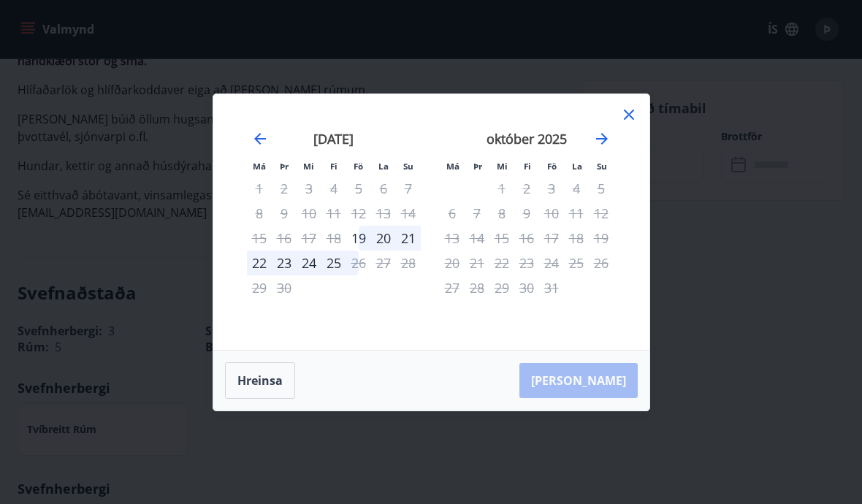 This screenshot has height=504, width=862. What do you see at coordinates (502, 189) in the screenshot?
I see `td: Not available. miðvikudagur, 1. október 2025` at bounding box center [502, 189].